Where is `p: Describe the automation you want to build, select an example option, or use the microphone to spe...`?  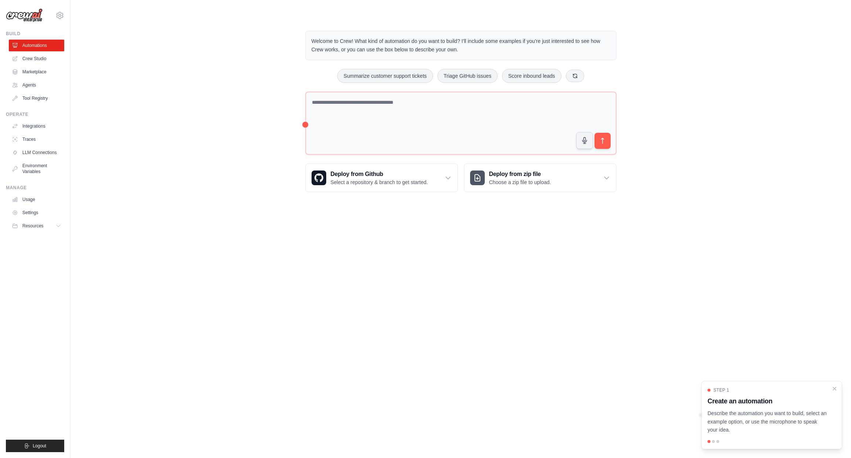
p: Describe the automation you want to build, select an example option, or use the microphone to spe... is located at coordinates (767, 422).